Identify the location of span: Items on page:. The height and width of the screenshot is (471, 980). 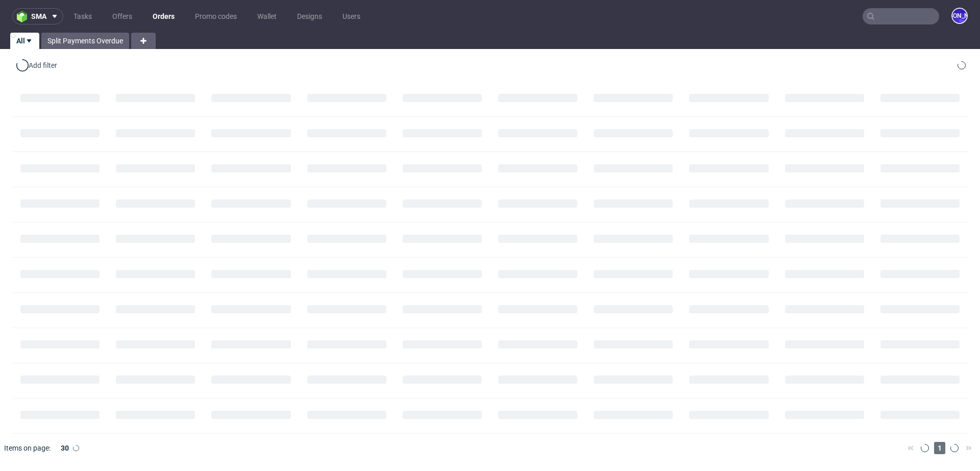
(27, 448).